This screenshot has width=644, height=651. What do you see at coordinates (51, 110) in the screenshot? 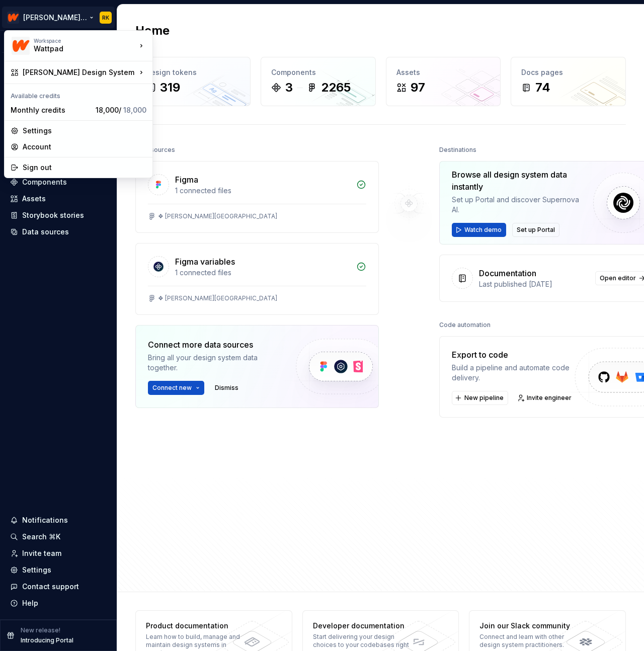
I see `div: Monthly credits` at bounding box center [51, 110].